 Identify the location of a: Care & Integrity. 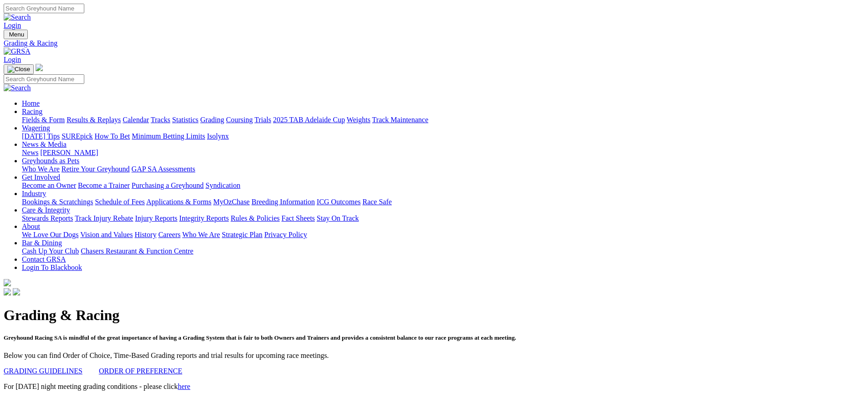
(46, 210).